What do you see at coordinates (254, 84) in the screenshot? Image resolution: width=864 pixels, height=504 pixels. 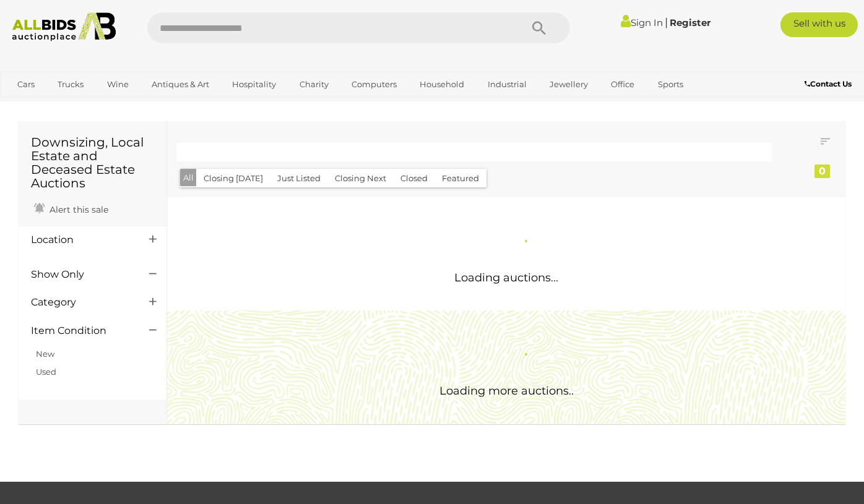 I see `a: Hospitality` at bounding box center [254, 84].